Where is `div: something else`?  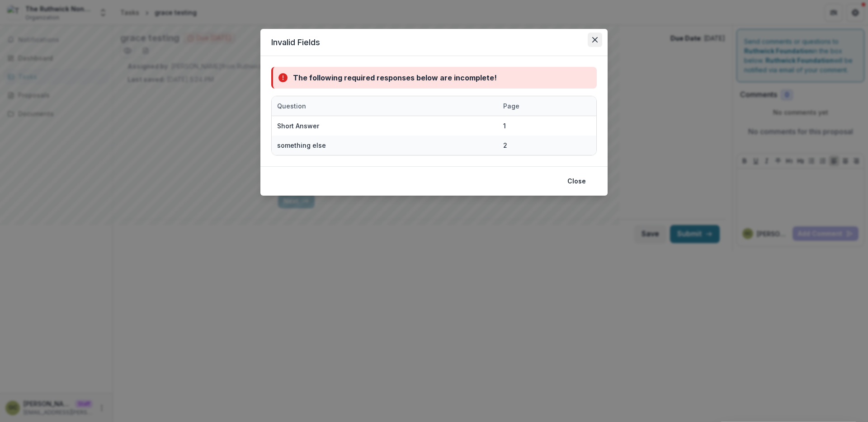 div: something else is located at coordinates (302, 146).